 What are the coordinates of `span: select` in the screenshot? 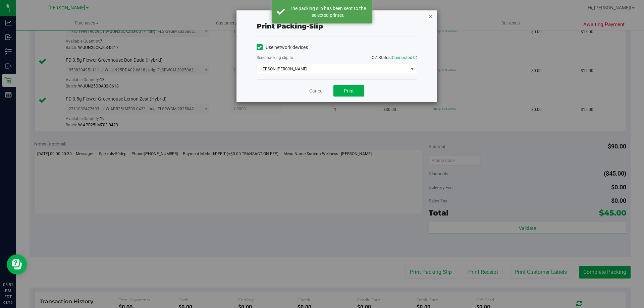 It's located at (412, 69).